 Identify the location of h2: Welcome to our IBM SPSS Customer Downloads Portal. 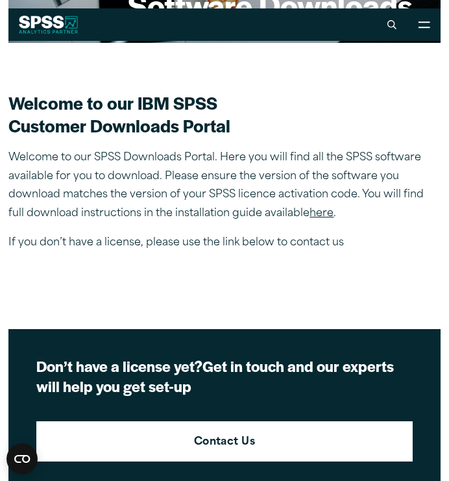
(224, 114).